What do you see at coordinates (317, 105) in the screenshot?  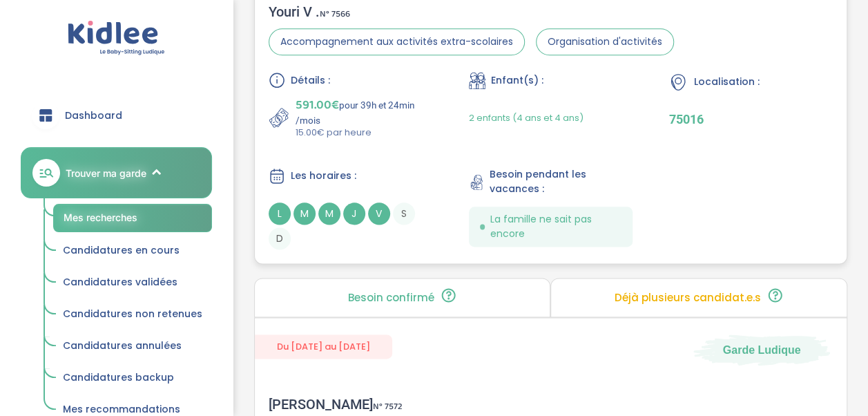 I see `span: 591.00€` at bounding box center [317, 105].